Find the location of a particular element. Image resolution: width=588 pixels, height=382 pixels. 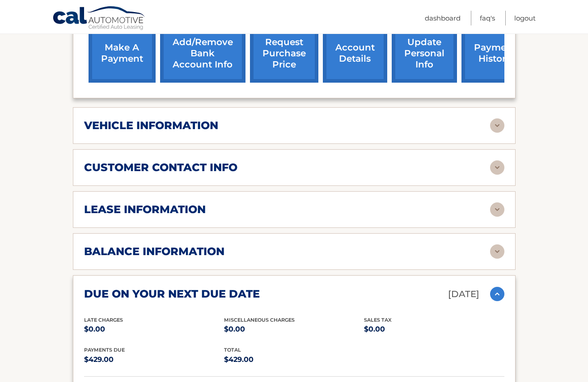

span: Late Charges is located at coordinates (103, 320).